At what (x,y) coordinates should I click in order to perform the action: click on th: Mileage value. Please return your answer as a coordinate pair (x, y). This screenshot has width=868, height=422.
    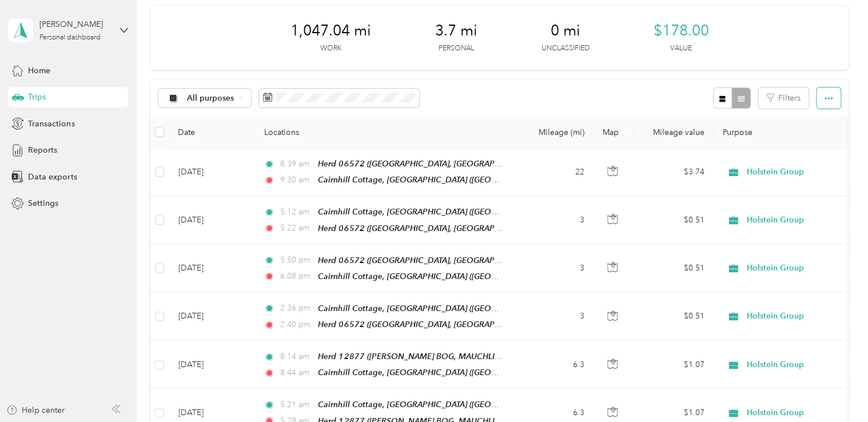
    Looking at the image, I should click on (673, 132).